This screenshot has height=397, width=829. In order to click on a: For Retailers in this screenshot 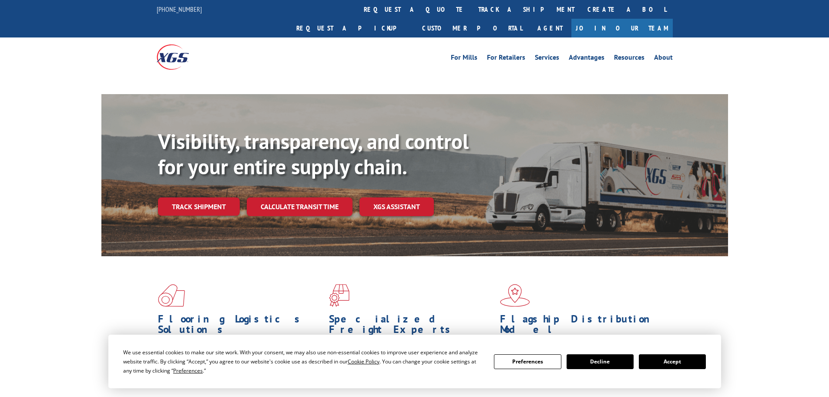, I will do `click(506, 59)`.